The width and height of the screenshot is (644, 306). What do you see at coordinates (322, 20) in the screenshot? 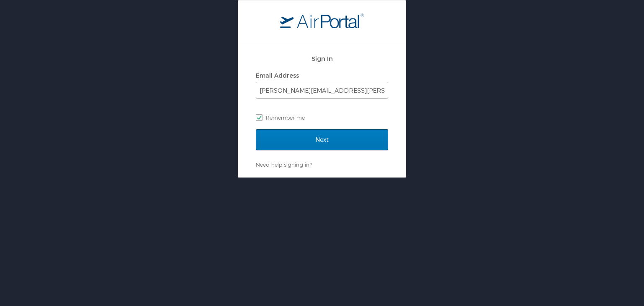
I see `img: logo` at bounding box center [322, 20].